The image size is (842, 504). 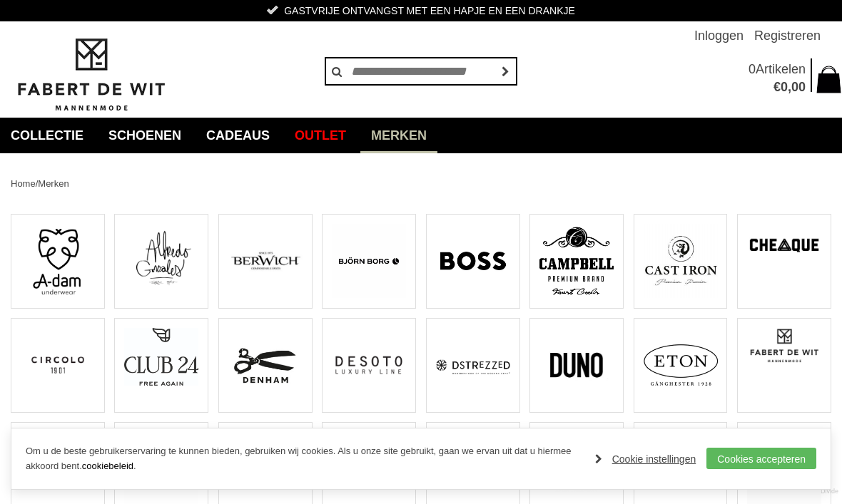 What do you see at coordinates (161, 365) in the screenshot?
I see `a: Club 24` at bounding box center [161, 365].